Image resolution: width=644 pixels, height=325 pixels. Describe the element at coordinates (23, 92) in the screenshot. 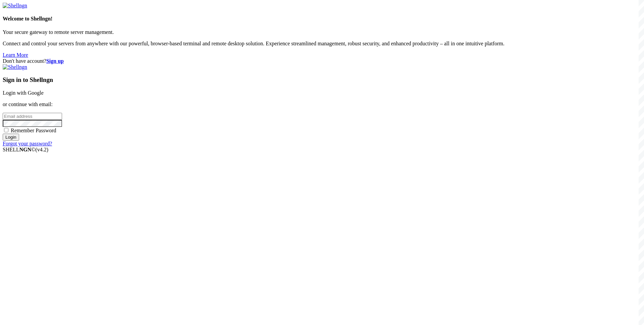

I see `a: Login with Google` at that location.